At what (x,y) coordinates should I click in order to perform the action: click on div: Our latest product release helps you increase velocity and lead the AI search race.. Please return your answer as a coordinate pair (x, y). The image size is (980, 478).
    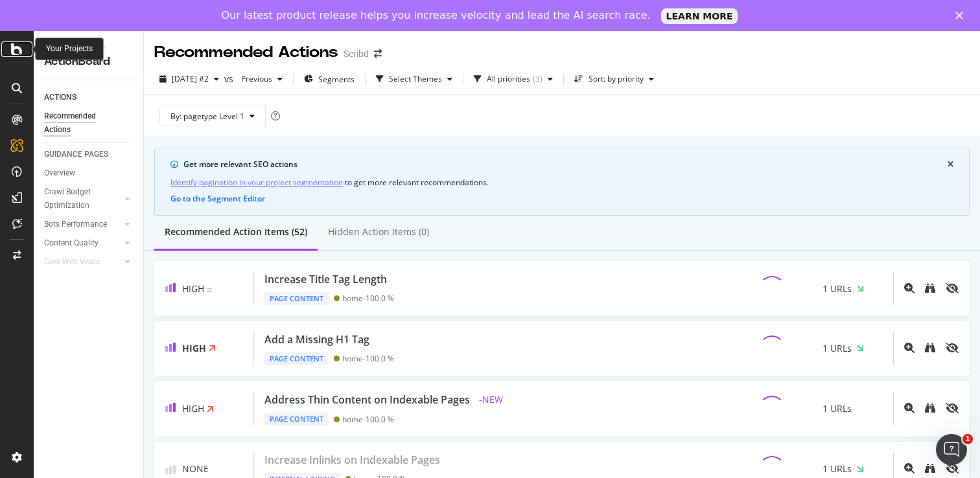
    Looking at the image, I should click on (436, 16).